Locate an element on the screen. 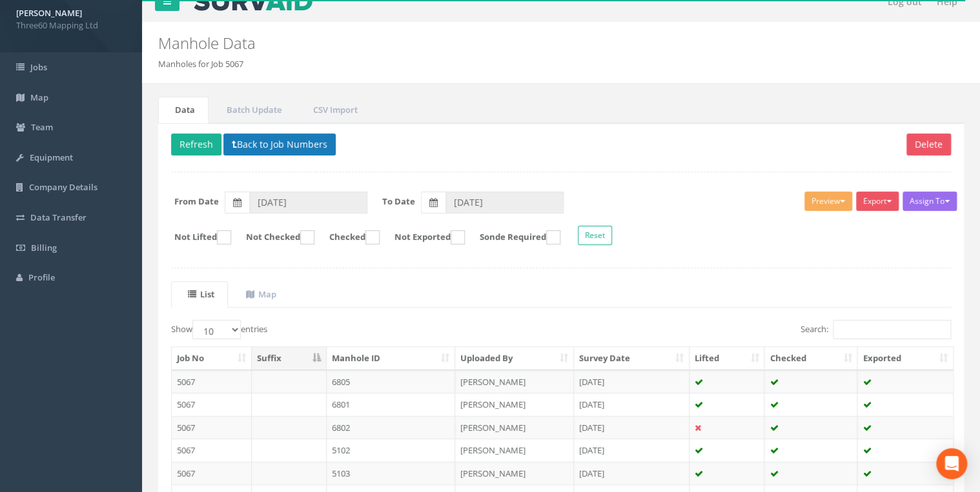 The height and width of the screenshot is (492, 980). label: To Date is located at coordinates (398, 202).